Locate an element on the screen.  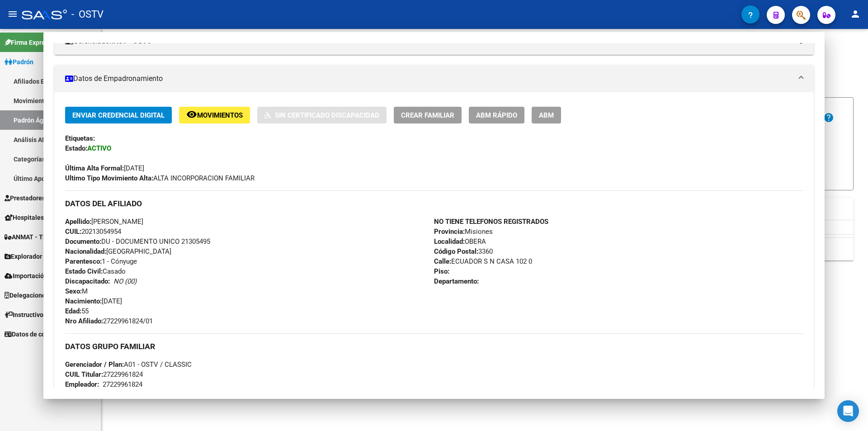
span: 27229961824/01 is located at coordinates (109, 321).